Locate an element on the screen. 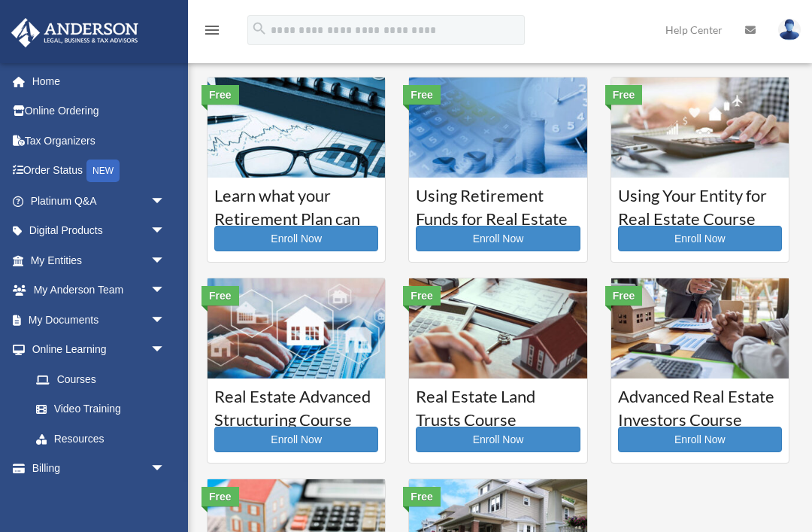 The image size is (812, 532). a: Home is located at coordinates (100, 81).